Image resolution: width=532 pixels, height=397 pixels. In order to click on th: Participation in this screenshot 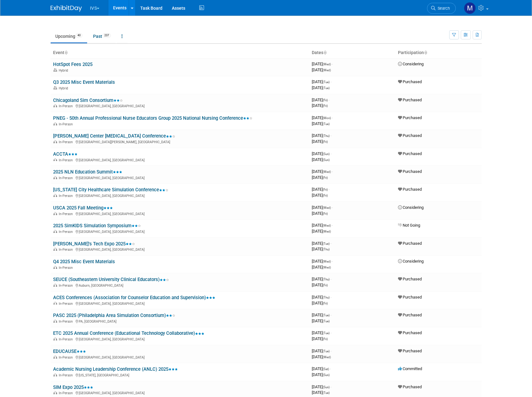, I will do `click(438, 53)`.